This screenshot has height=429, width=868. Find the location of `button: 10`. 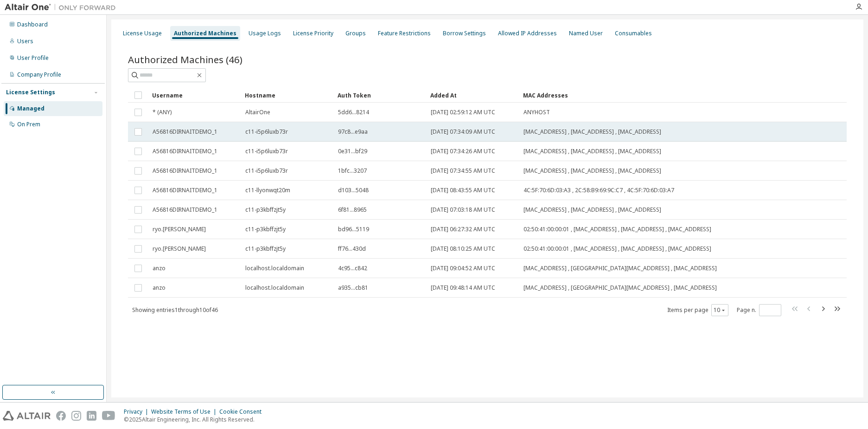

button: 10 is located at coordinates (720, 310).